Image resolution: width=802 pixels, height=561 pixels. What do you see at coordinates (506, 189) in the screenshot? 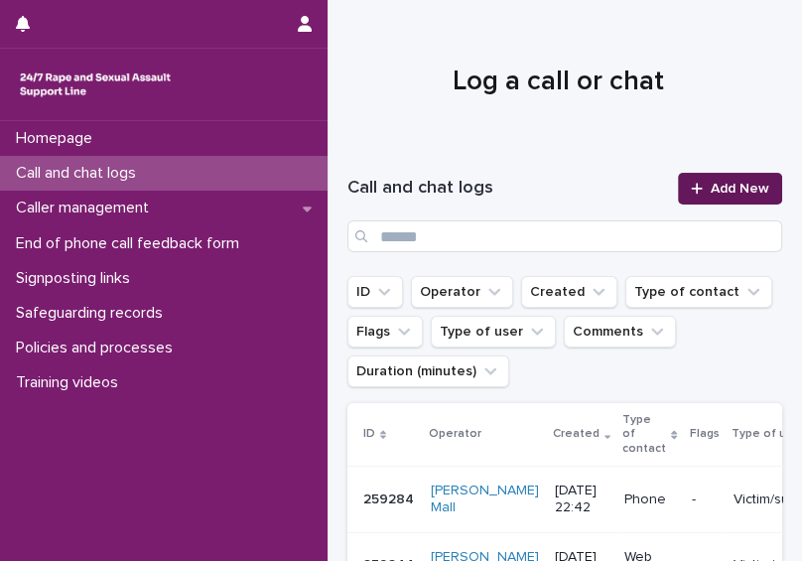
I see `h1: Call and chat logs` at bounding box center [506, 189].